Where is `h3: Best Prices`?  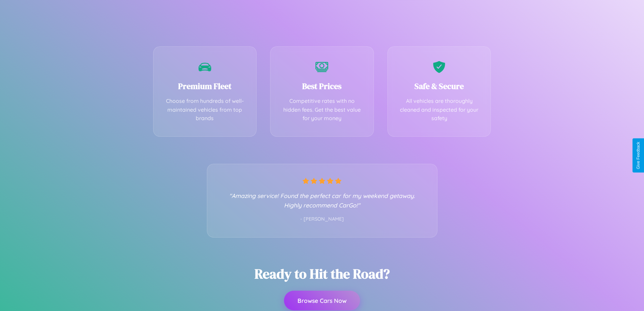
h3: Best Prices is located at coordinates (322, 86).